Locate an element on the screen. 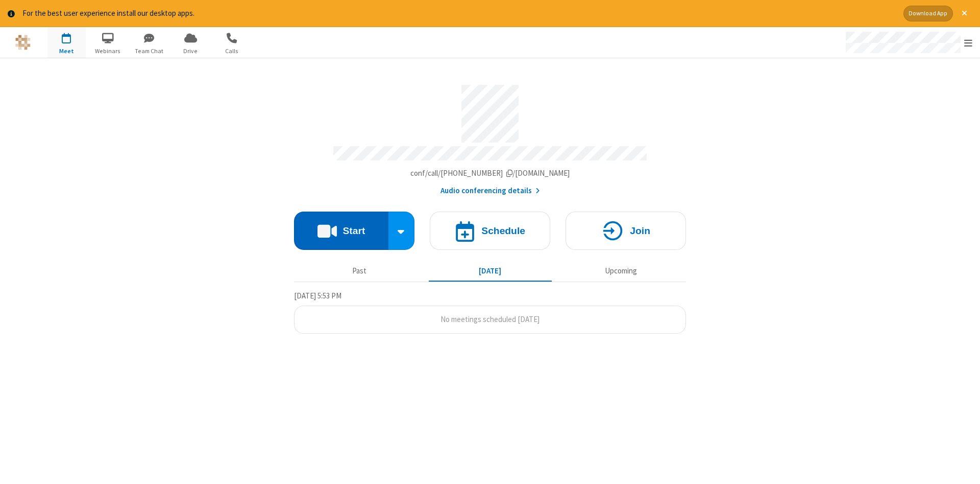  button: Schedule is located at coordinates (490, 230).